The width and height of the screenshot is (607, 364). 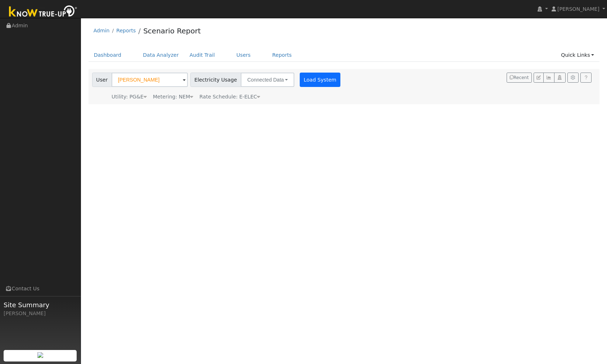 I want to click on button: Load System, so click(x=320, y=80).